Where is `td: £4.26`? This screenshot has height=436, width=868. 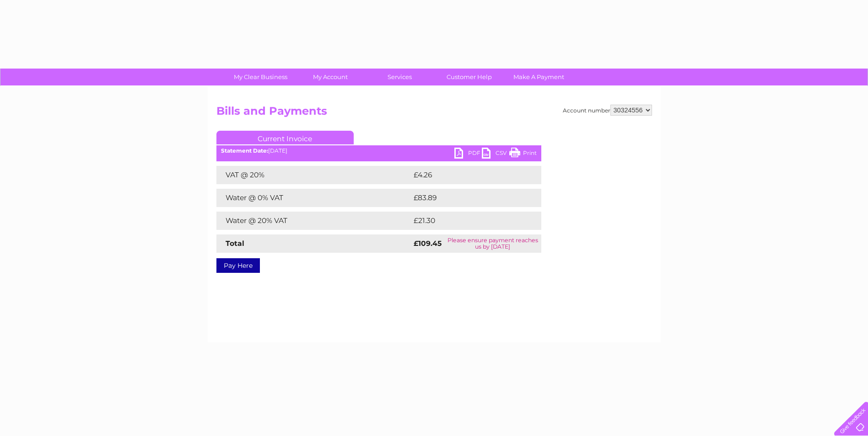
td: £4.26 is located at coordinates (465, 175).